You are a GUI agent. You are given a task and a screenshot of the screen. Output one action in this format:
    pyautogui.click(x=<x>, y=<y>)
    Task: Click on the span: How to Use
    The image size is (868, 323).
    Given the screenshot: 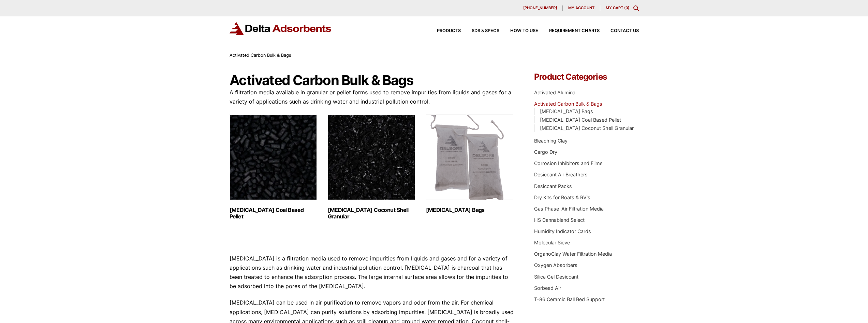 What is the action you would take?
    pyautogui.click(x=524, y=31)
    